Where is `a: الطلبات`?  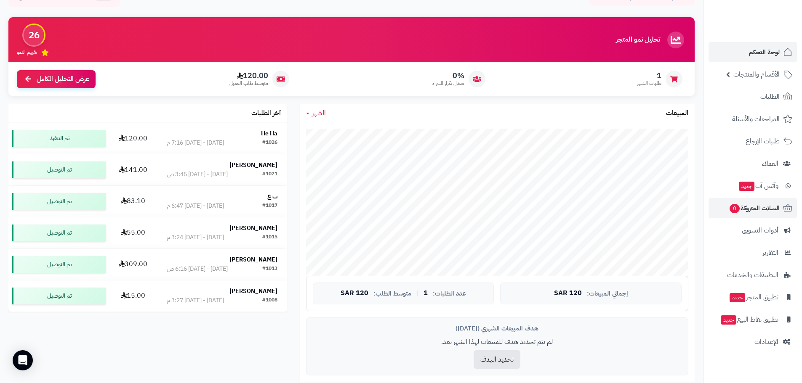 a: الطلبات is located at coordinates (752, 97).